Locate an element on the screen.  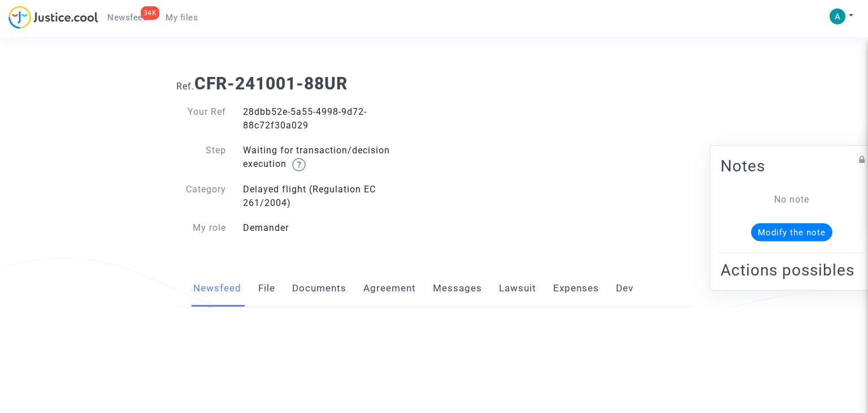
div: Your Ref is located at coordinates (201, 119).